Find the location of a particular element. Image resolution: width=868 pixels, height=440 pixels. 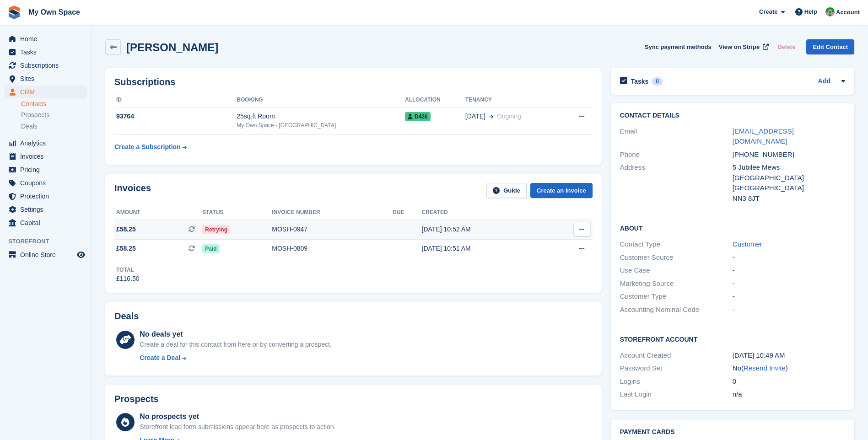

span: Retrying is located at coordinates (216, 230).